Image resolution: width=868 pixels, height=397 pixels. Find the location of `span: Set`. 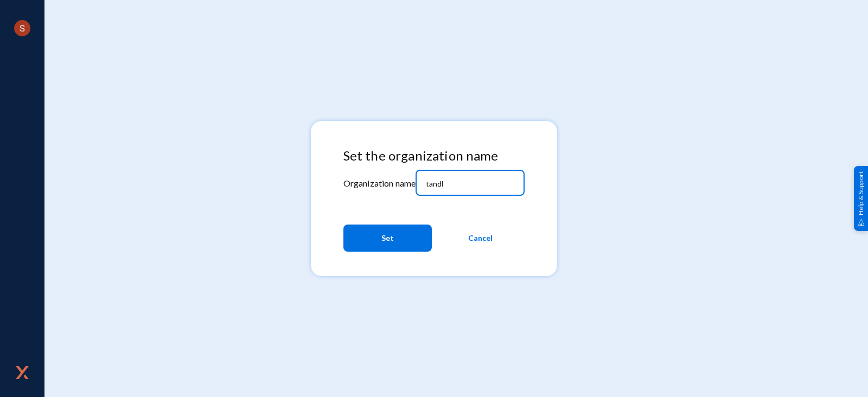

span: Set is located at coordinates (387, 238).